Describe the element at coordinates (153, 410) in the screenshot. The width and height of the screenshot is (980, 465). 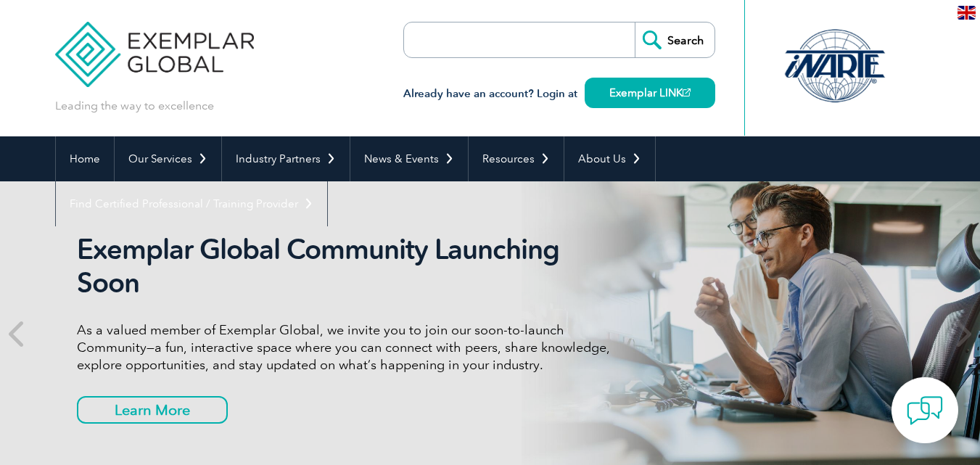
I see `a: Learn More` at that location.